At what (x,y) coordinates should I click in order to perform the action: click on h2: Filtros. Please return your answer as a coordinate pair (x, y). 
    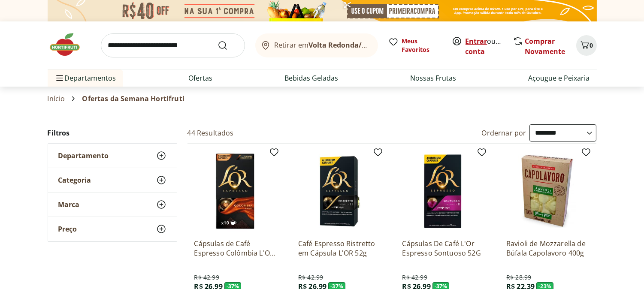
    Looking at the image, I should click on (112, 133).